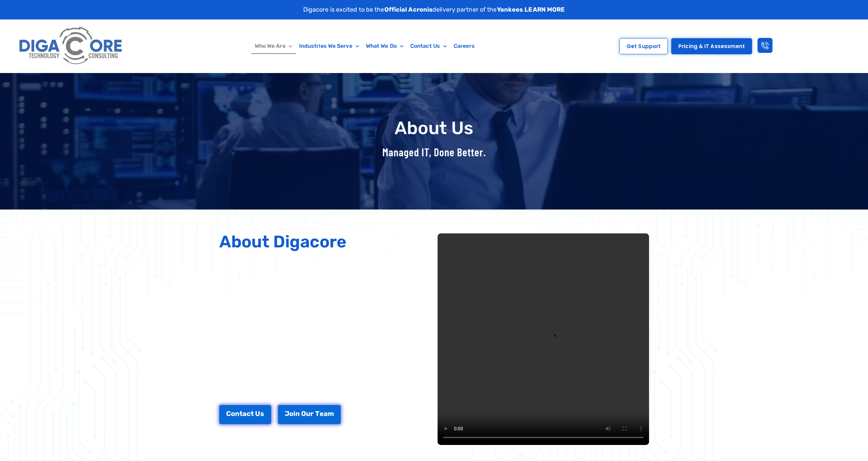 The image size is (868, 461). Describe the element at coordinates (308, 414) in the screenshot. I see `span: u` at that location.